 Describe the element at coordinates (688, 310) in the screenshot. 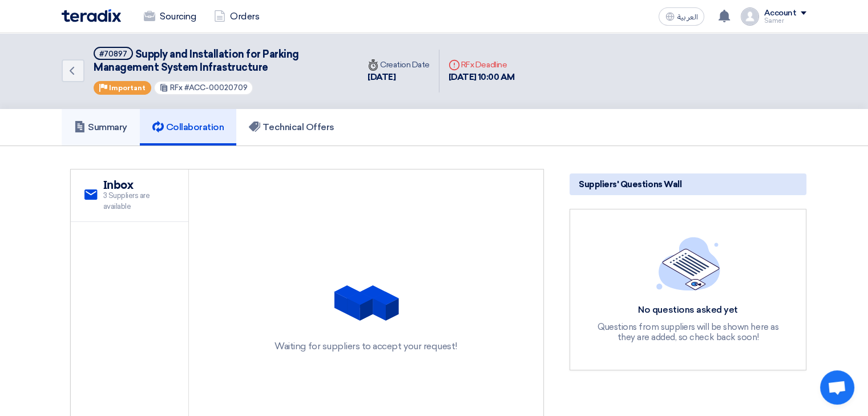

I see `div: No questions asked yet` at that location.